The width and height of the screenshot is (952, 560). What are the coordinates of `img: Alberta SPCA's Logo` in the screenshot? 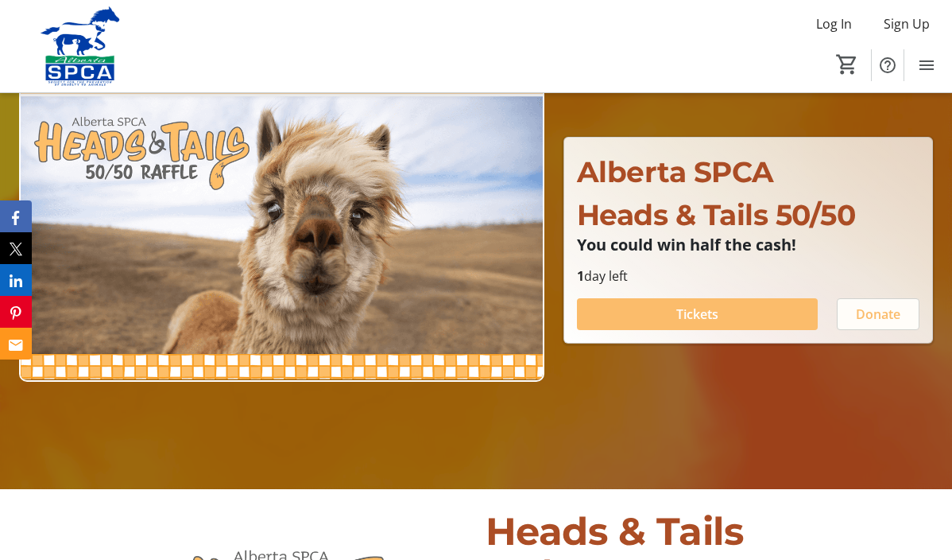 It's located at (80, 46).